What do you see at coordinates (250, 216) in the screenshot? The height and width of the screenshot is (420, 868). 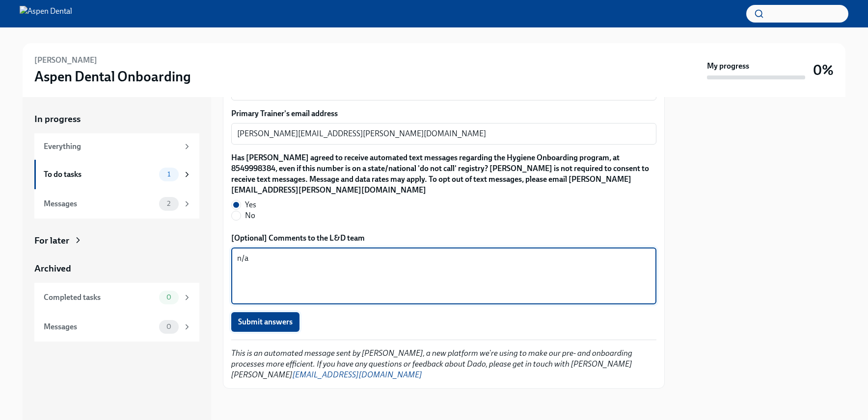 I see `span: No` at bounding box center [250, 216].